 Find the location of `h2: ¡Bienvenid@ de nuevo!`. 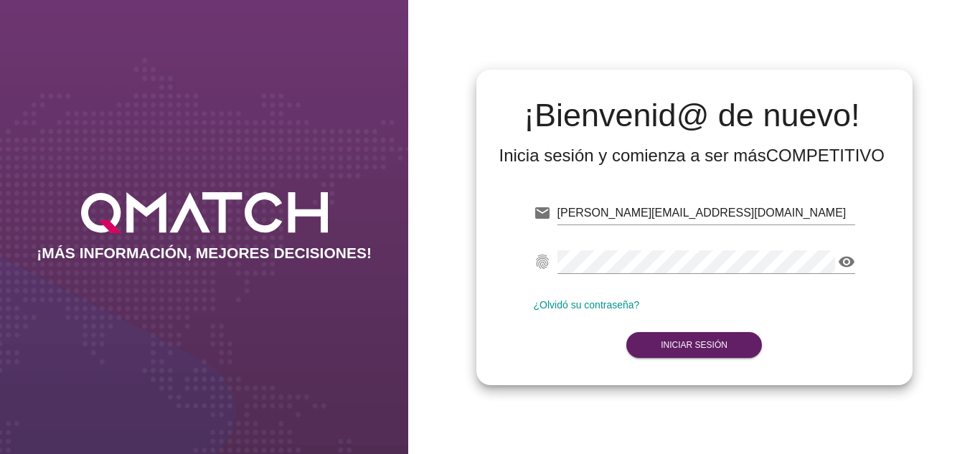

h2: ¡Bienvenid@ de nuevo! is located at coordinates (693, 115).